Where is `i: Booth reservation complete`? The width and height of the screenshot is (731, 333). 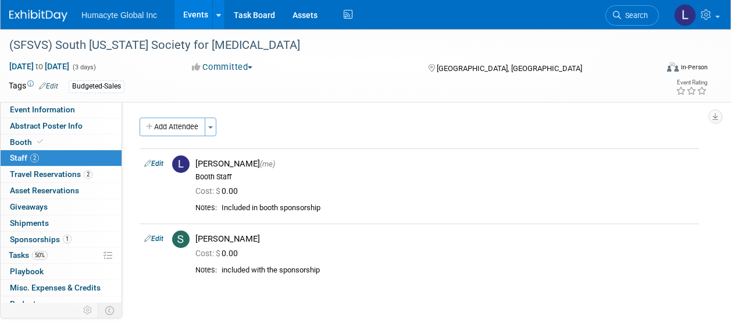 i: Booth reservation complete is located at coordinates (40, 141).